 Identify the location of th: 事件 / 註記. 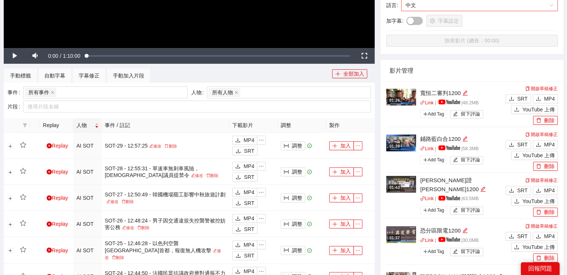
(165, 125).